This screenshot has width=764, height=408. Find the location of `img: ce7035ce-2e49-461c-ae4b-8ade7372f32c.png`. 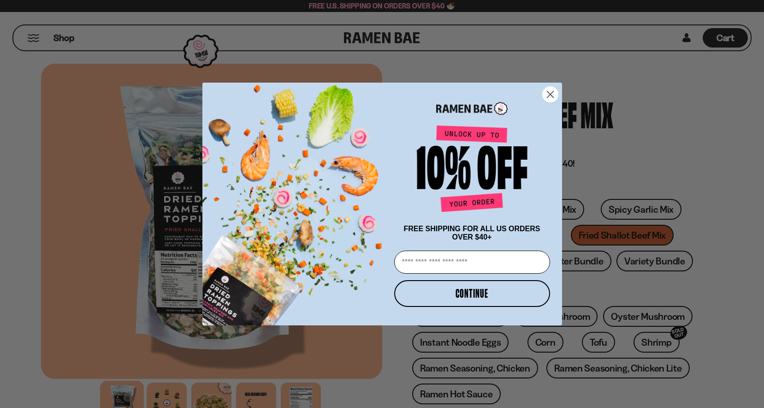

img: ce7035ce-2e49-461c-ae4b-8ade7372f32c.png is located at coordinates (296, 200).